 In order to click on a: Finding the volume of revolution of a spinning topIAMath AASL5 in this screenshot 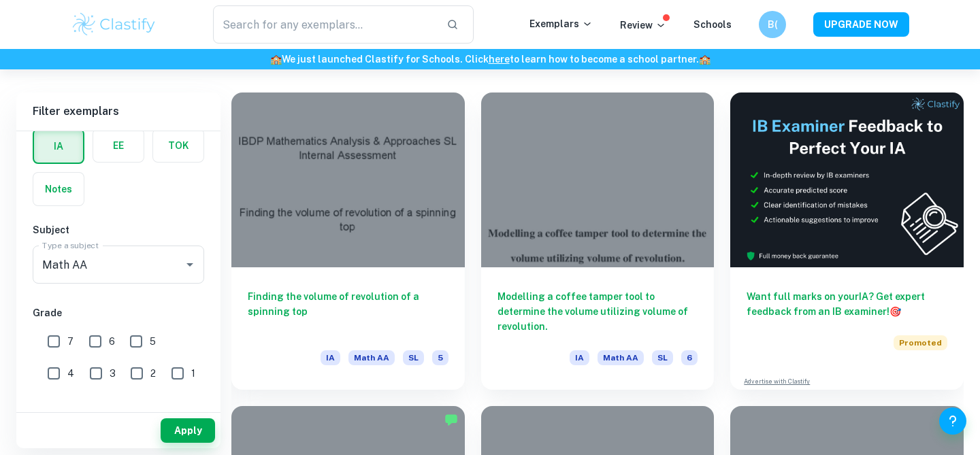, I will do `click(347, 241)`.